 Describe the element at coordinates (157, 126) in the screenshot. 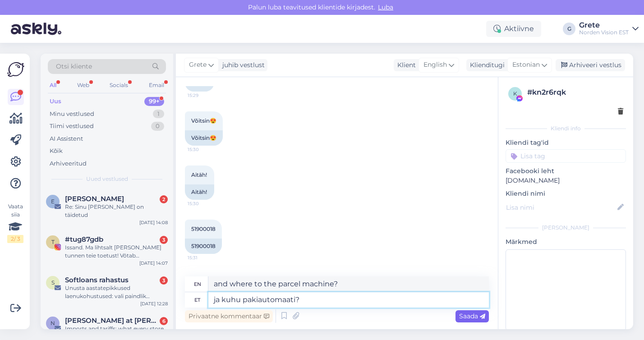

I see `div: 0` at that location.